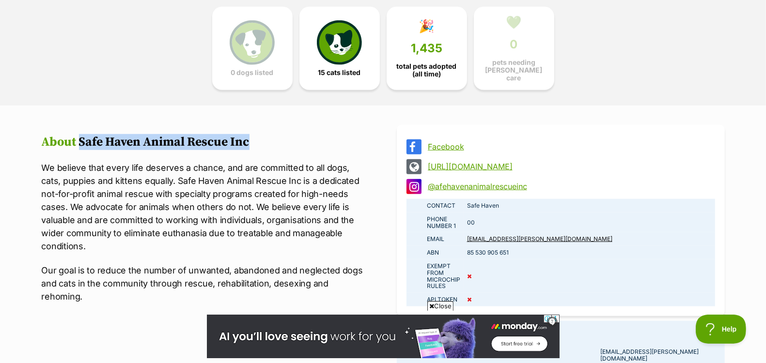 This screenshot has width=766, height=363. I want to click on td: Exempt from microchip rules, so click(435, 276).